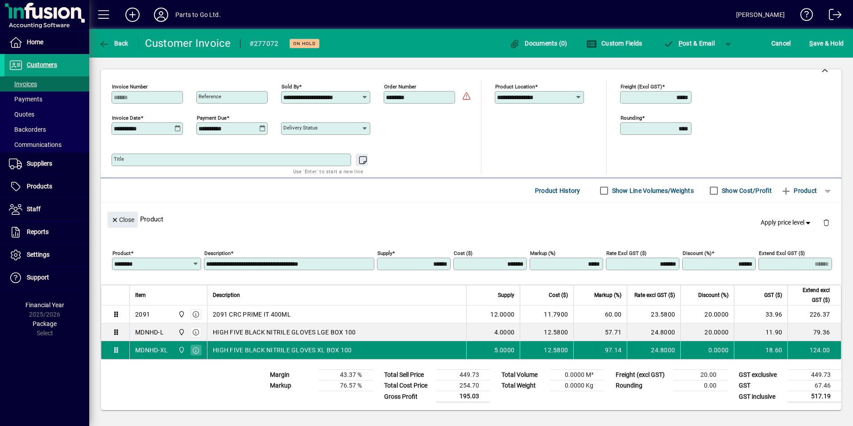 This screenshot has width=853, height=426. Describe the element at coordinates (680, 43) in the screenshot. I see `span: P` at that location.